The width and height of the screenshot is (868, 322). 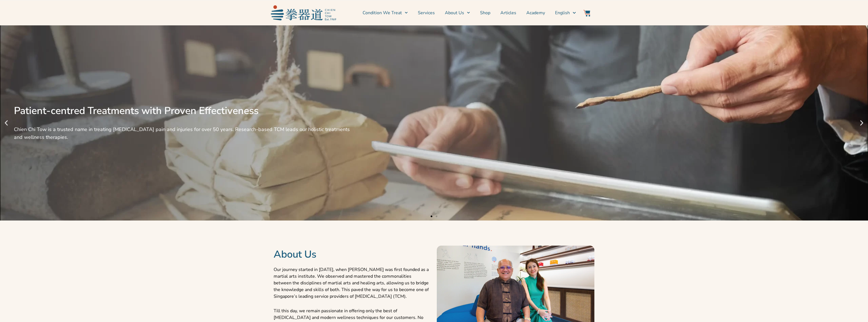 What do you see at coordinates (508, 12) in the screenshot?
I see `a: Articles` at bounding box center [508, 12].